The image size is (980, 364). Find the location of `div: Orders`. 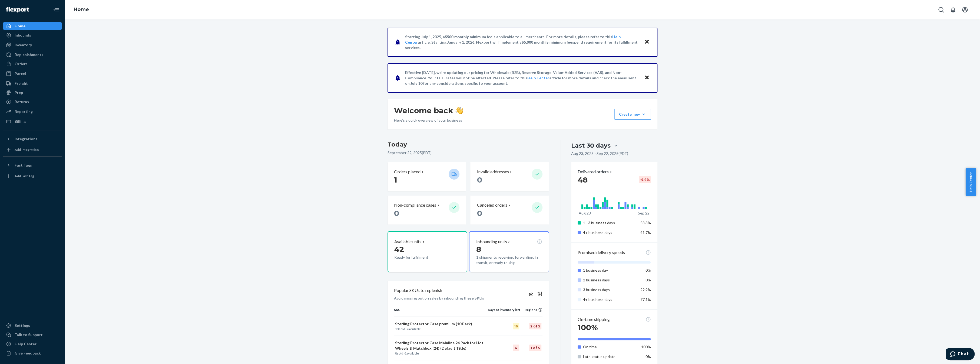

div: Orders is located at coordinates (21, 64).